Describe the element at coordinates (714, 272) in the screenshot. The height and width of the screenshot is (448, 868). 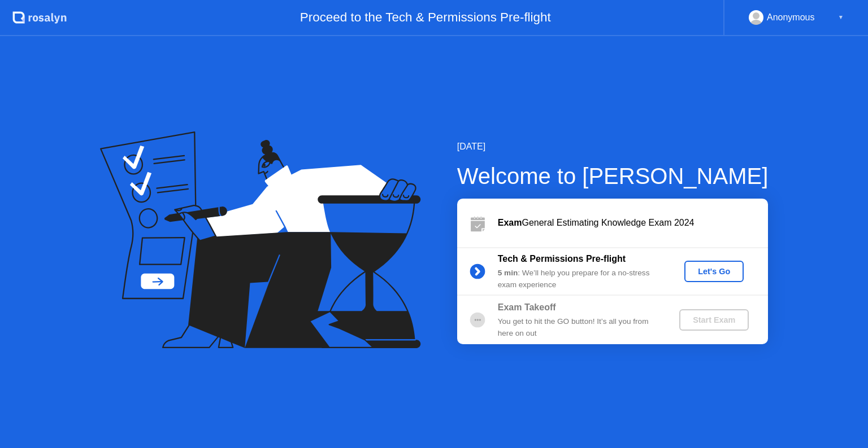
I see `button: Let's Go` at that location.